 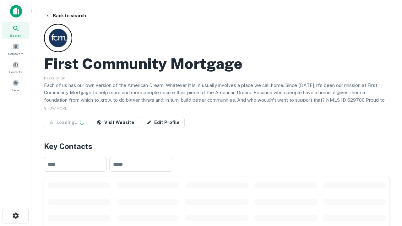 What do you see at coordinates (115, 122) in the screenshot?
I see `a: Visit Website` at bounding box center [115, 122].